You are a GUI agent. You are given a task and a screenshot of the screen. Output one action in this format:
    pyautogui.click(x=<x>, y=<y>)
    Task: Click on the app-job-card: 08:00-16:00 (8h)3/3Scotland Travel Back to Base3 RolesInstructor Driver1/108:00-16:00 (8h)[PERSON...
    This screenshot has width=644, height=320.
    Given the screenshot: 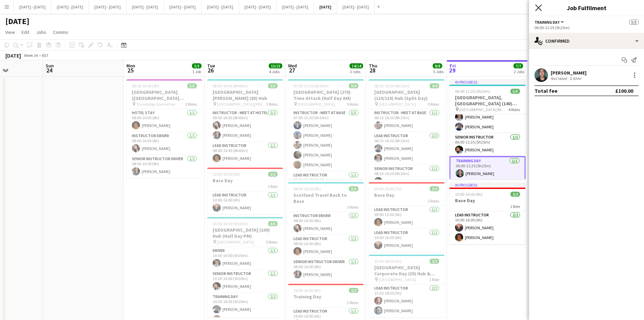 What is the action you would take?
    pyautogui.click(x=326, y=231)
    